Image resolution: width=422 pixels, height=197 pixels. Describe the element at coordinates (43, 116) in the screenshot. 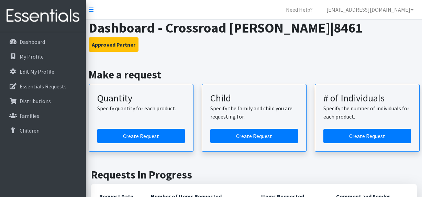

I see `a: Families` at that location.